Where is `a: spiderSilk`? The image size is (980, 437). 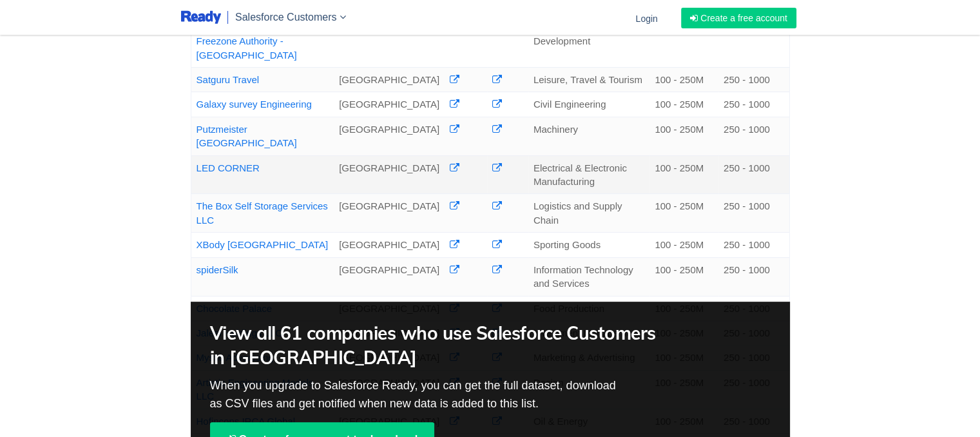
a: spiderSilk is located at coordinates (217, 270).